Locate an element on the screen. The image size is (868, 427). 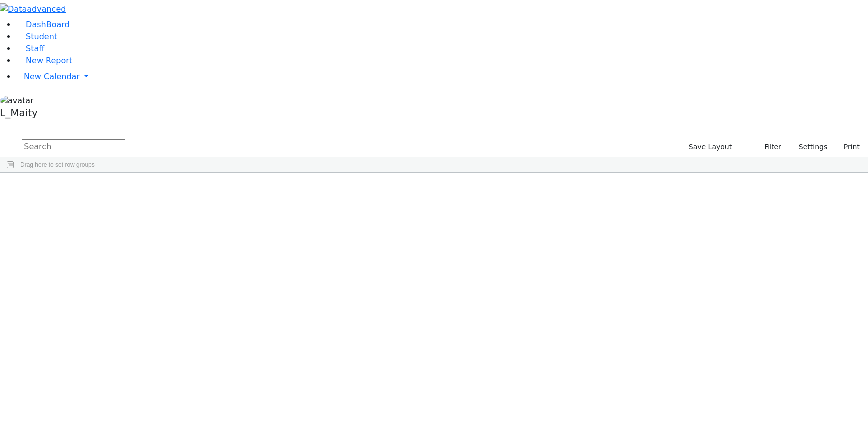
a: DashBoard is located at coordinates (43, 24).